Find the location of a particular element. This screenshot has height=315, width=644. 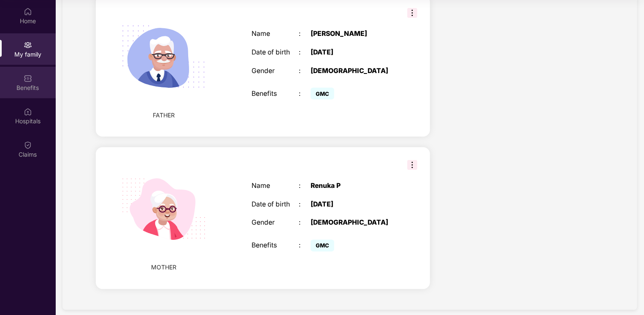

img: svg+xml;base64,PHN2ZyB4bWxucz0iaHR0cDovL3d3dy53My5vcmcvMjAwMC9zdmciIHdpZHRoPSIyMjQiIGhlaWdodD0iMT... is located at coordinates (163, 209).